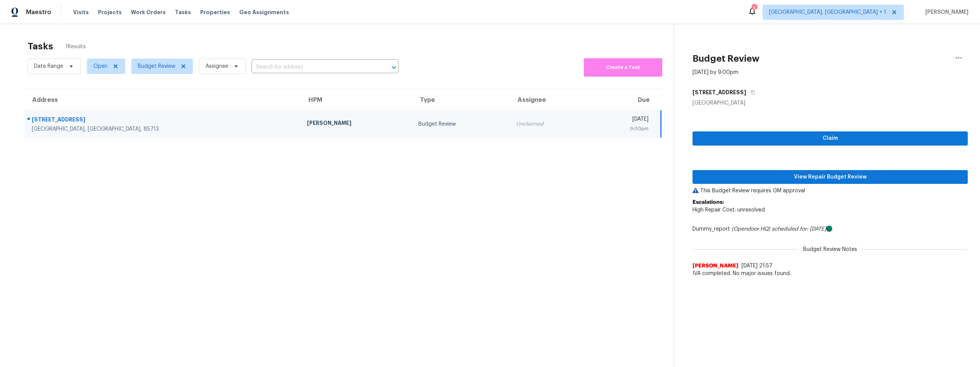 The height and width of the screenshot is (367, 980). I want to click on div: Budget Review, so click(461, 124).